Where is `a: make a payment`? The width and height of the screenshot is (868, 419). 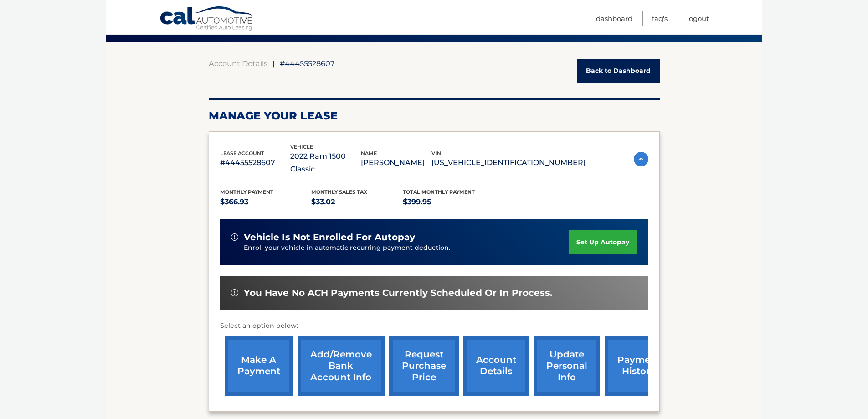
a: make a payment is located at coordinates (259, 366).